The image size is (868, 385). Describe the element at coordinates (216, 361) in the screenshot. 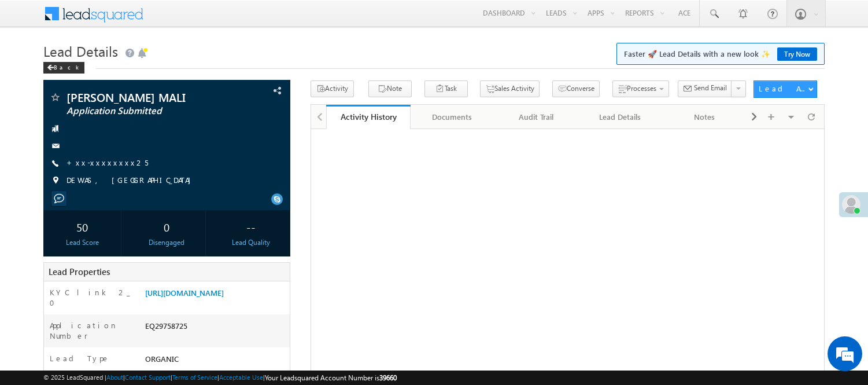

I see `div: ORGANIC` at that location.